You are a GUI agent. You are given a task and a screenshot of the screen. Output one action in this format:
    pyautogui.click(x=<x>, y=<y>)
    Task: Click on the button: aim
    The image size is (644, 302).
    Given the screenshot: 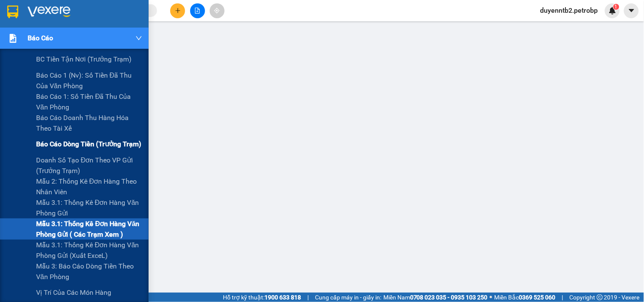 What is the action you would take?
    pyautogui.click(x=217, y=11)
    